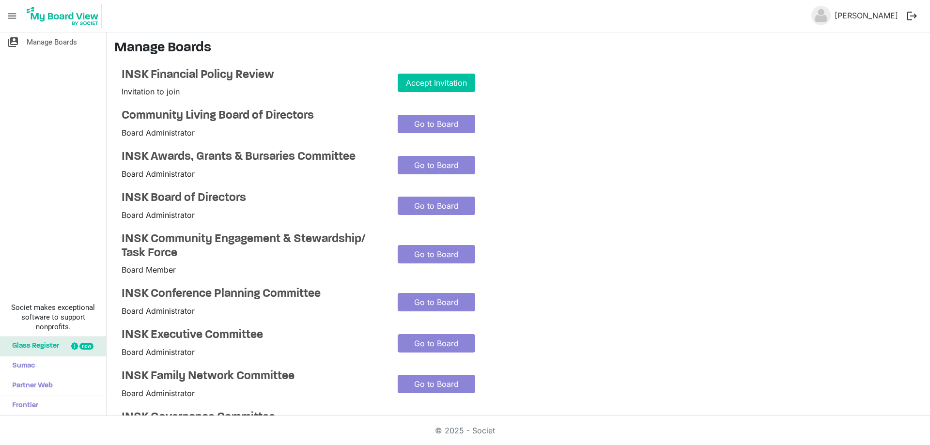 Image resolution: width=930 pixels, height=445 pixels. Describe the element at coordinates (53, 317) in the screenshot. I see `span: Societ makes exceptional software to support nonprofits.` at that location.